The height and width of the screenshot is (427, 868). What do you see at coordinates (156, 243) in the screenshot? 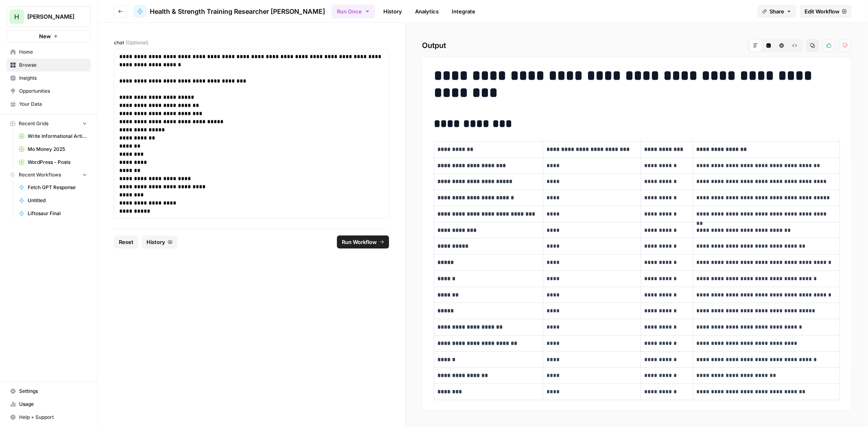
I see `span: History` at bounding box center [156, 243].